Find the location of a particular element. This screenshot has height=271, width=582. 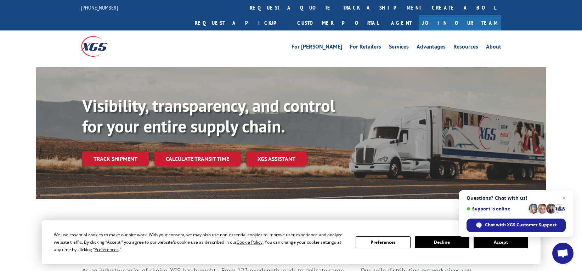

span: Questions? Chat with us! is located at coordinates (516, 198).